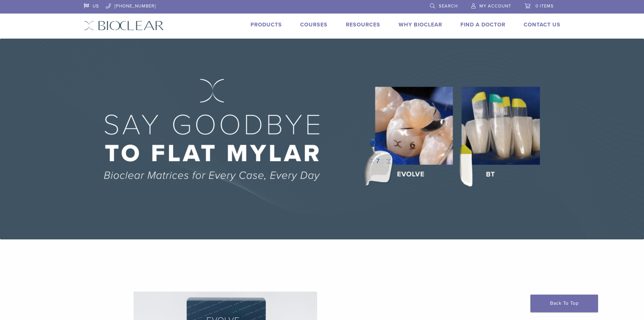 The height and width of the screenshot is (320, 644). I want to click on a: Products, so click(266, 25).